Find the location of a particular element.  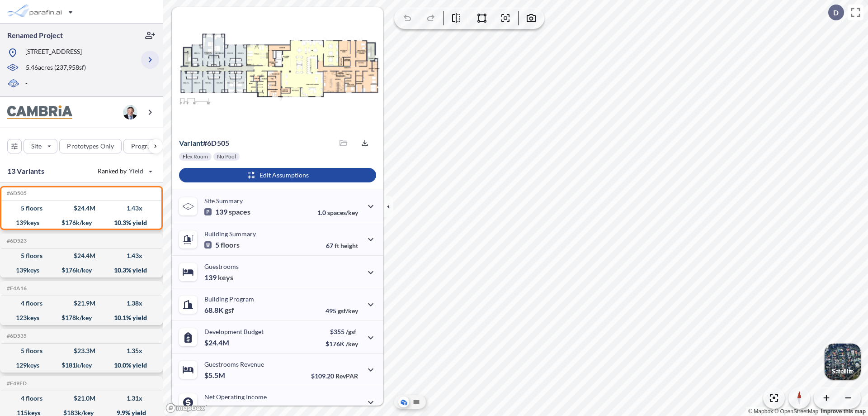

p: Prototypes Only is located at coordinates (90, 146).